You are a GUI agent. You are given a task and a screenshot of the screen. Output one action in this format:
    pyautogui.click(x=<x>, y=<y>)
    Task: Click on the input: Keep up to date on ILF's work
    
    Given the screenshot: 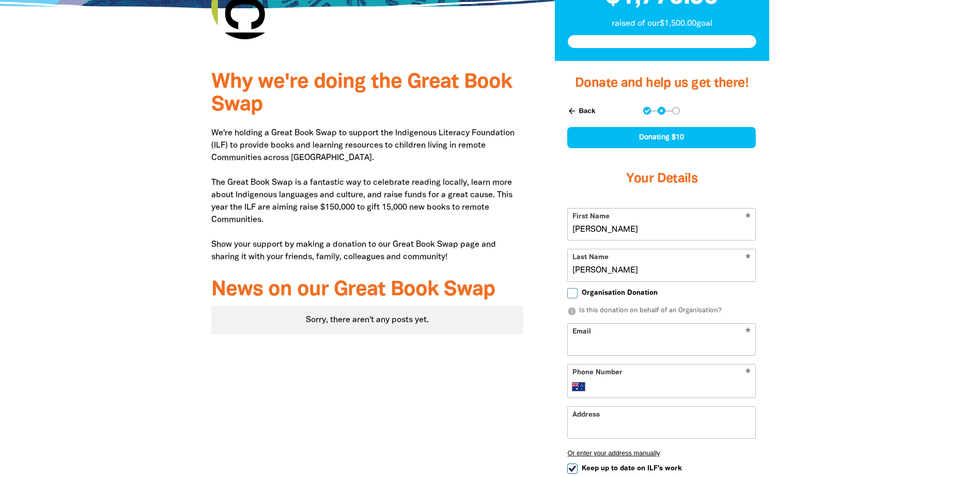 What is the action you would take?
    pyautogui.click(x=572, y=469)
    